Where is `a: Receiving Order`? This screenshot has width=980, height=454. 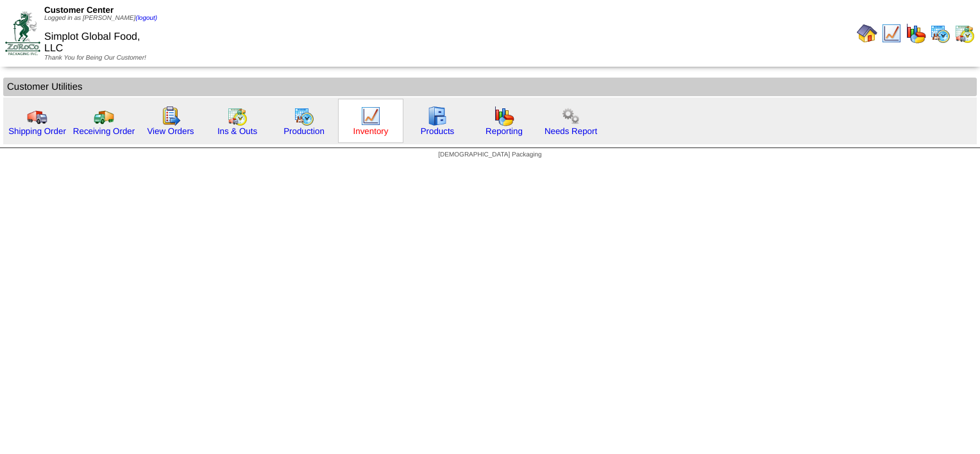
a: Receiving Order is located at coordinates (104, 131).